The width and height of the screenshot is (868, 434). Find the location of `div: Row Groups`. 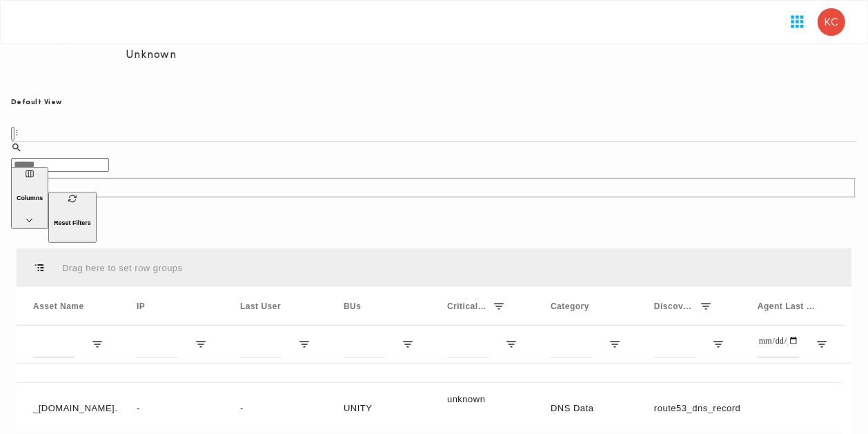

div: Row Groups is located at coordinates (122, 268).